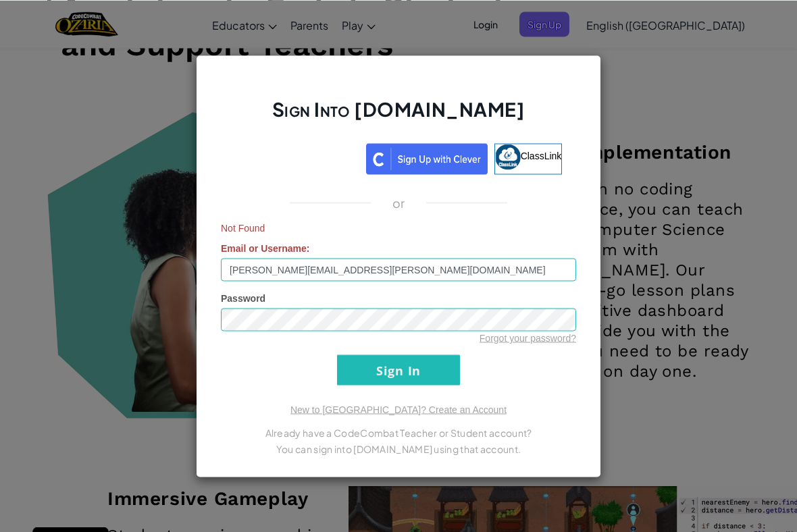 The width and height of the screenshot is (797, 532). Describe the element at coordinates (243, 298) in the screenshot. I see `span: Password` at that location.